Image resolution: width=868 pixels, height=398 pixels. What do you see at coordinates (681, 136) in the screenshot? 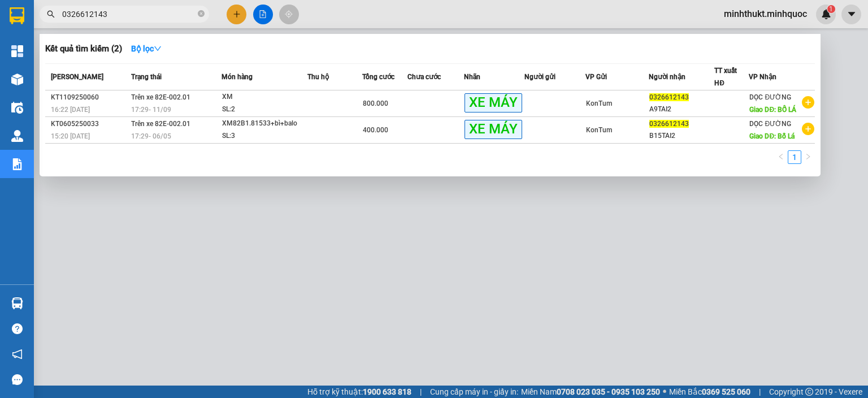
I see `div: B15TAI2` at bounding box center [681, 136].